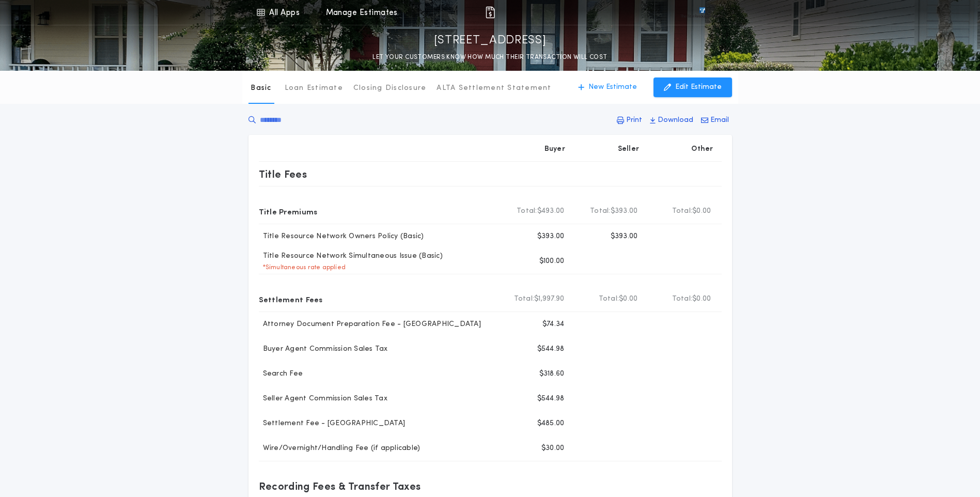  What do you see at coordinates (340, 486) in the screenshot?
I see `p: Recording Fees & Transfer Taxes` at bounding box center [340, 486].